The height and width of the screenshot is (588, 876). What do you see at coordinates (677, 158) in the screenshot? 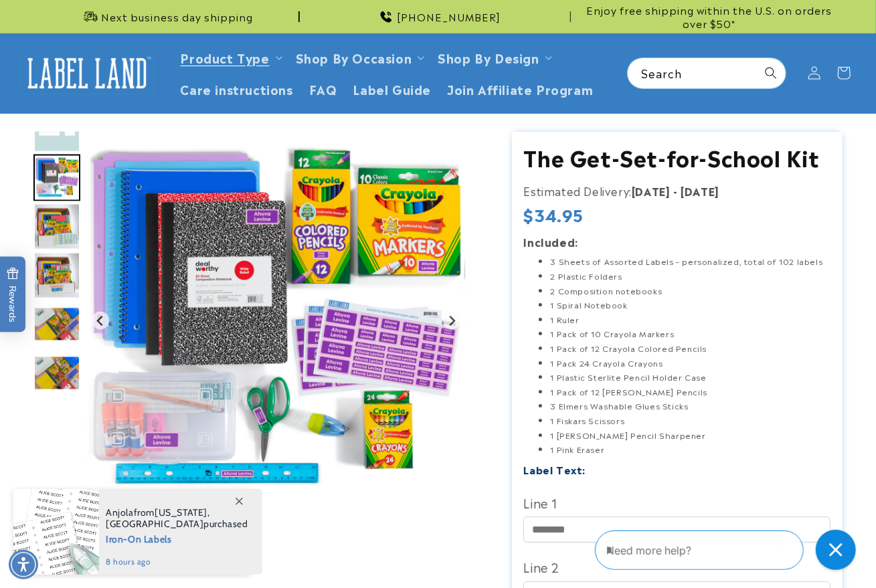
I see `h1: The Get-Set-for-School Kit` at bounding box center [677, 158].